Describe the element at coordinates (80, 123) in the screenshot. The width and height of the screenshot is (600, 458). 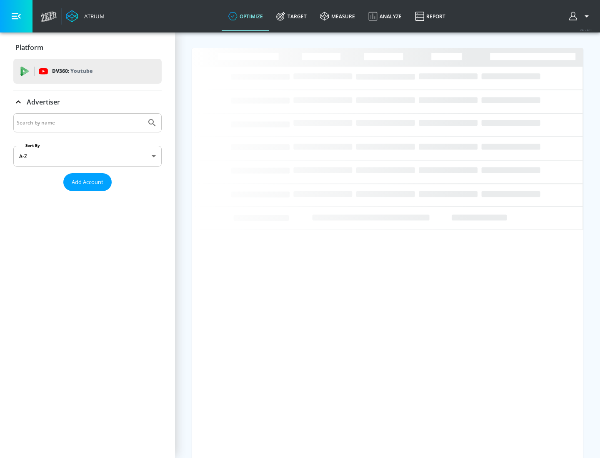
I see `input: Search by name` at that location.